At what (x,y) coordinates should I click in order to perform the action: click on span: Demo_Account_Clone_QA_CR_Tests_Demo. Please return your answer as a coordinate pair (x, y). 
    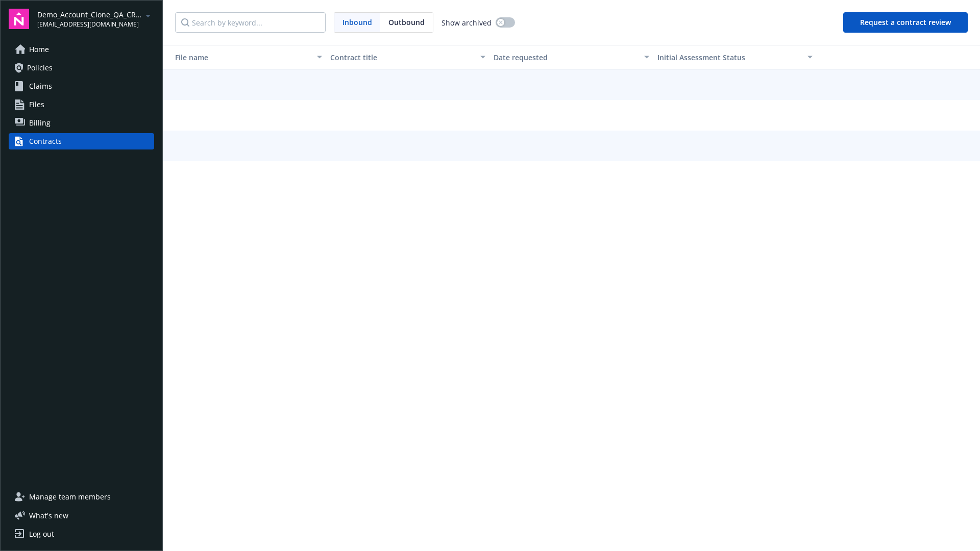
    Looking at the image, I should click on (90, 15).